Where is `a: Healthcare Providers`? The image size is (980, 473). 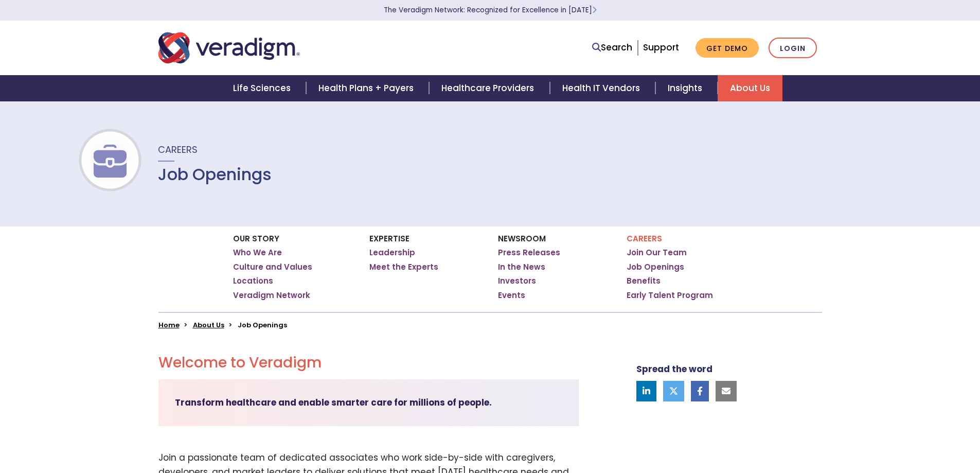 a: Healthcare Providers is located at coordinates (489, 88).